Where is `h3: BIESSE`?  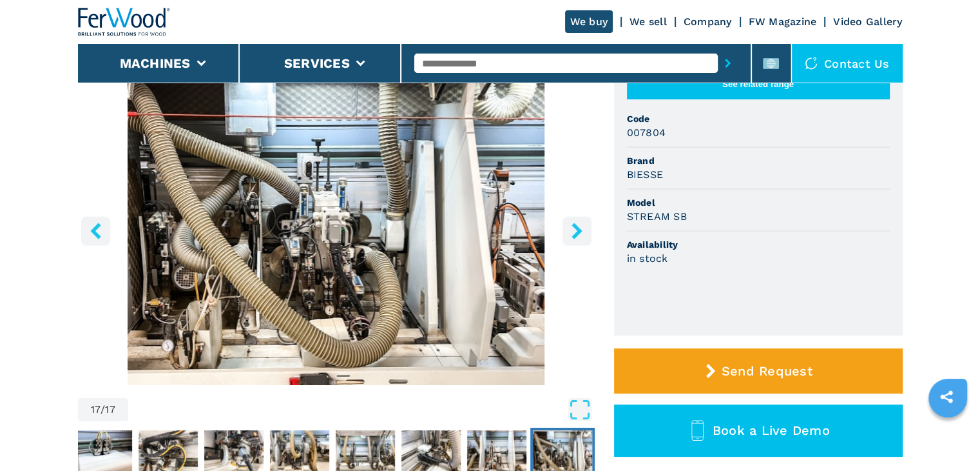
h3: BIESSE is located at coordinates (645, 175).